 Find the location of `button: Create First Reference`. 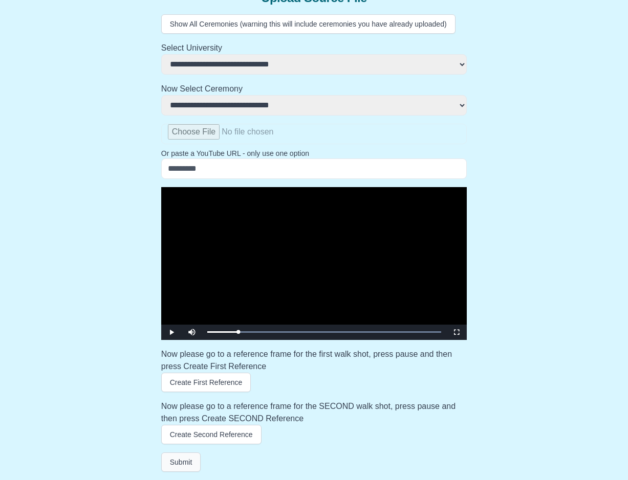

button: Create First Reference is located at coordinates (206, 383).